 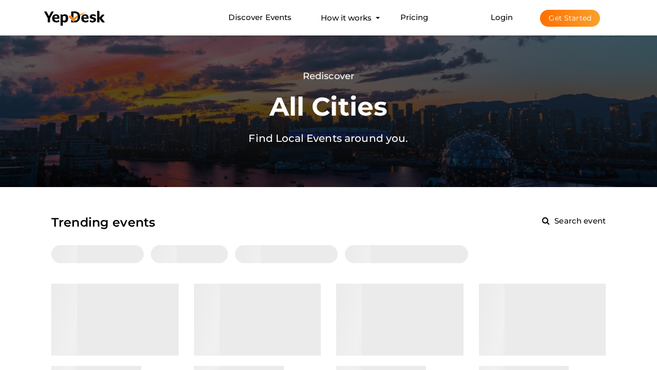 I want to click on button: How it works, so click(x=346, y=17).